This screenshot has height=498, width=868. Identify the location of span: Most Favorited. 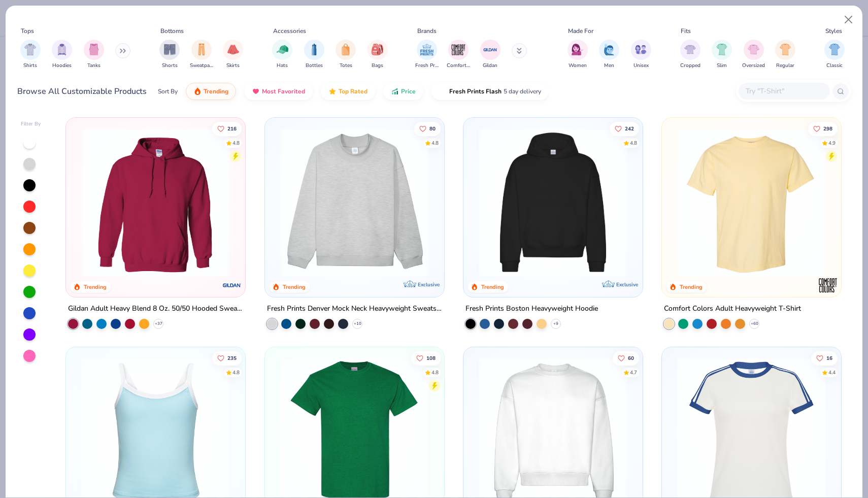
(283, 91).